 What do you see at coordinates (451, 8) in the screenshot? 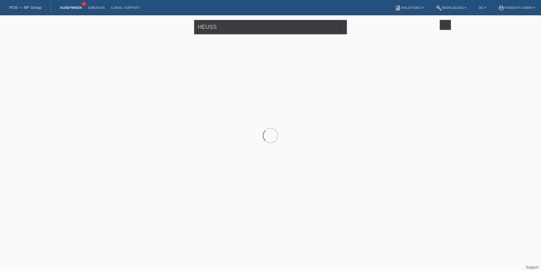
I see `a: buildWerkzeuge ▾` at bounding box center [451, 8].